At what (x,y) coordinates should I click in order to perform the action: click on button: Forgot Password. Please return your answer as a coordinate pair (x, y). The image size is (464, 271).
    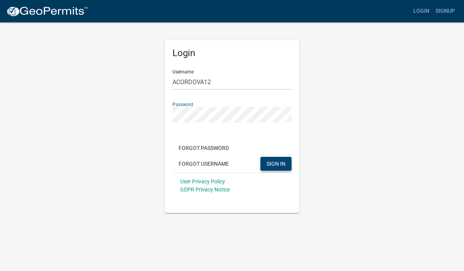
    Looking at the image, I should click on (203, 148).